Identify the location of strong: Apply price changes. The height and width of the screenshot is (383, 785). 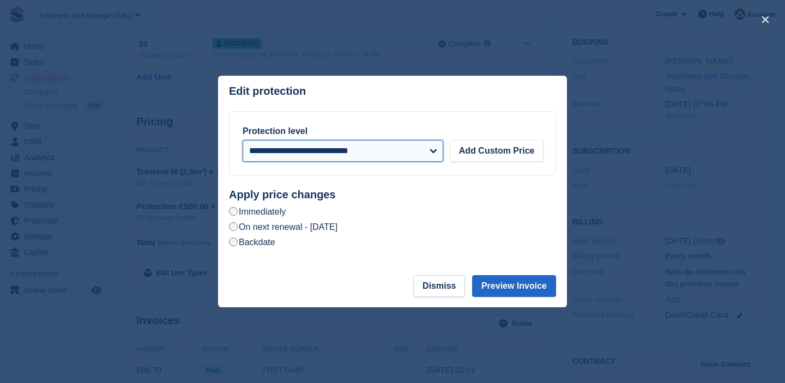
(282, 195).